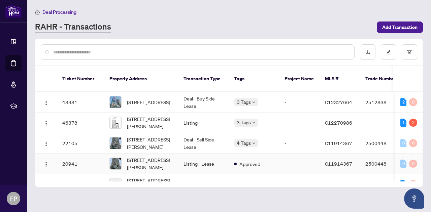  I want to click on td: Listing, so click(203, 123).